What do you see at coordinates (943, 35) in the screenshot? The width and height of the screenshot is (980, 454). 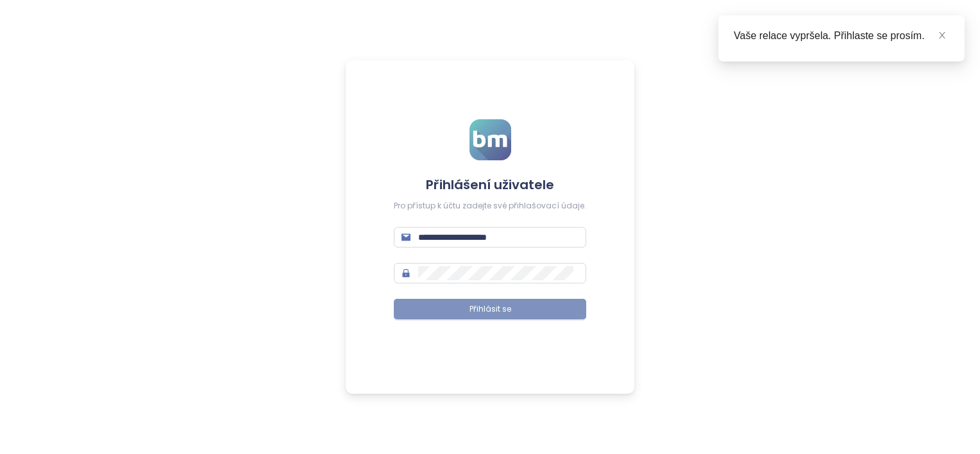 I see `span: close` at bounding box center [943, 35].